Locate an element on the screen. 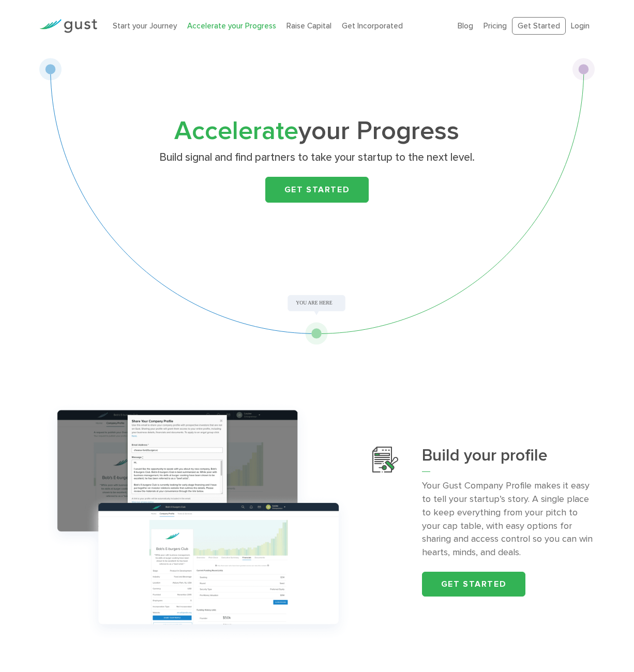  p: Build signal and find partners to take your startup to the next level. is located at coordinates (316, 157).